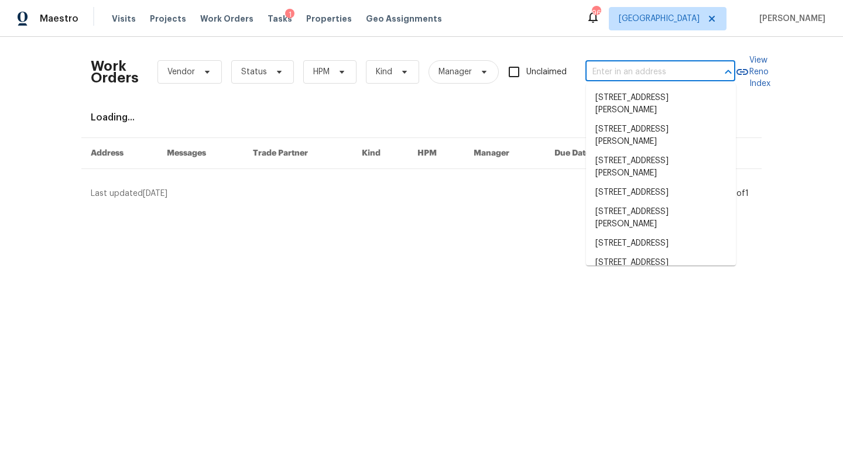 Image resolution: width=843 pixels, height=455 pixels. I want to click on span: Manager, so click(455, 72).